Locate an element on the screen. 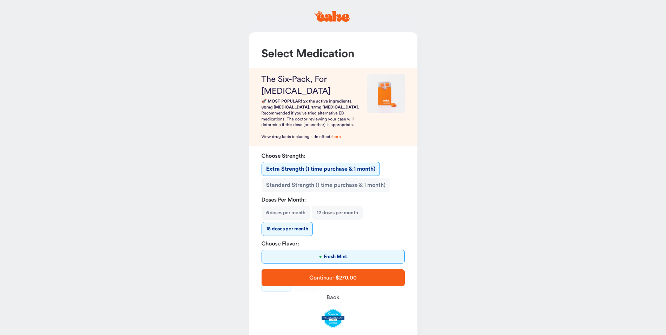  span: Continue - $270.00 is located at coordinates (333, 277).